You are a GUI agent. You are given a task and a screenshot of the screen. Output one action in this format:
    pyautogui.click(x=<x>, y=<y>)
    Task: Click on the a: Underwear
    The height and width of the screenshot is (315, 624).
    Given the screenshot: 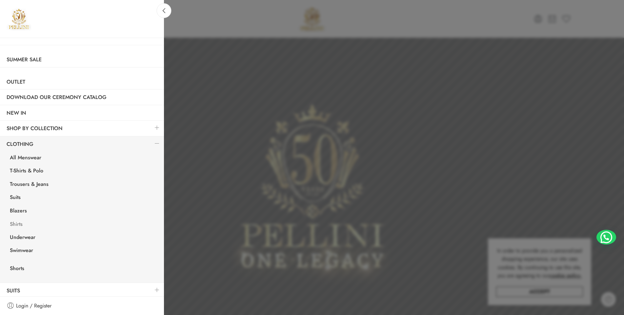 What is the action you would take?
    pyautogui.click(x=84, y=238)
    